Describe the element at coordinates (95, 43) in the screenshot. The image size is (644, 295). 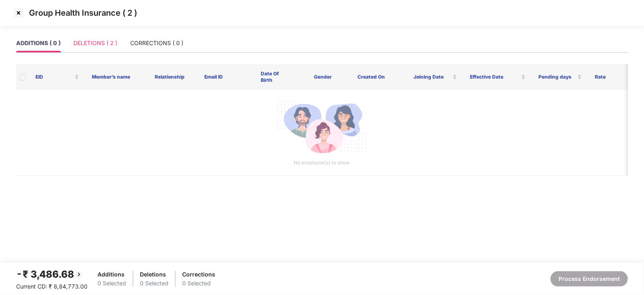
I see `div: DELETIONS ( 2 )` at that location.